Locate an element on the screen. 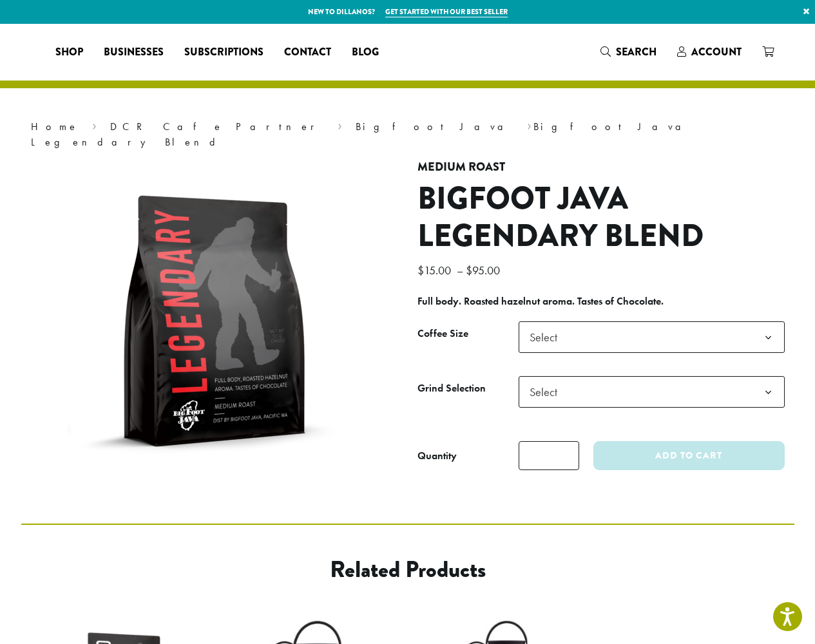 Image resolution: width=815 pixels, height=644 pixels. span: Subscriptions is located at coordinates (223, 52).